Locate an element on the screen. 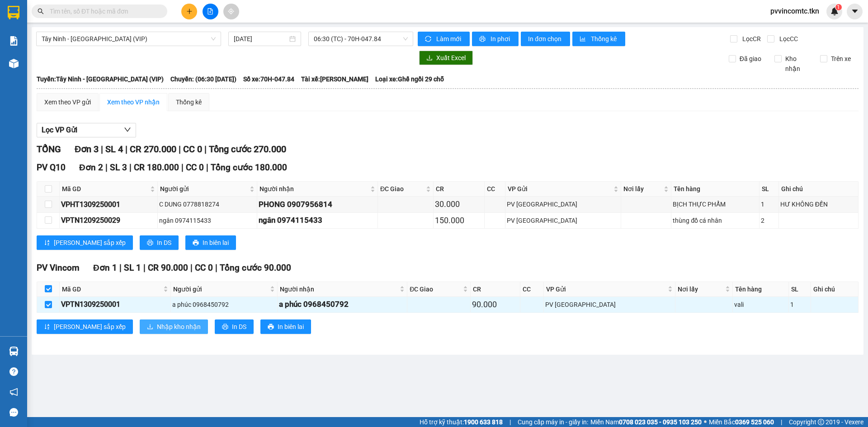 This screenshot has width=868, height=427. span: caret-down is located at coordinates (855, 11).